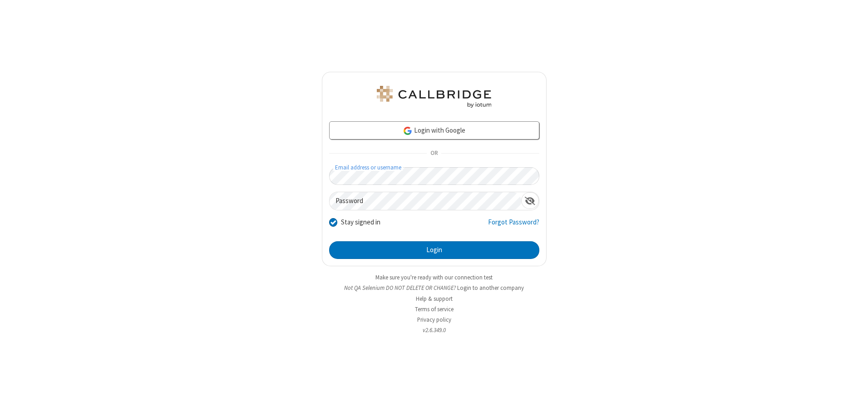  I want to click on input: Password, so click(425, 201).